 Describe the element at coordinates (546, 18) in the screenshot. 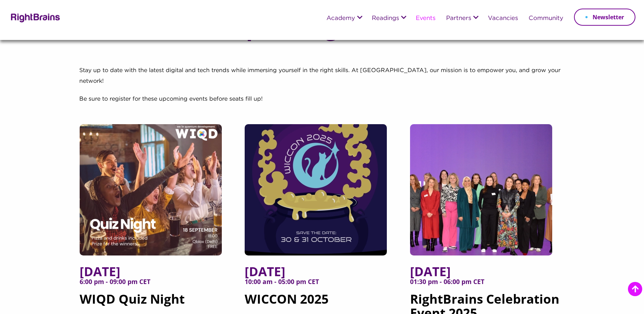

I see `a: Community` at that location.